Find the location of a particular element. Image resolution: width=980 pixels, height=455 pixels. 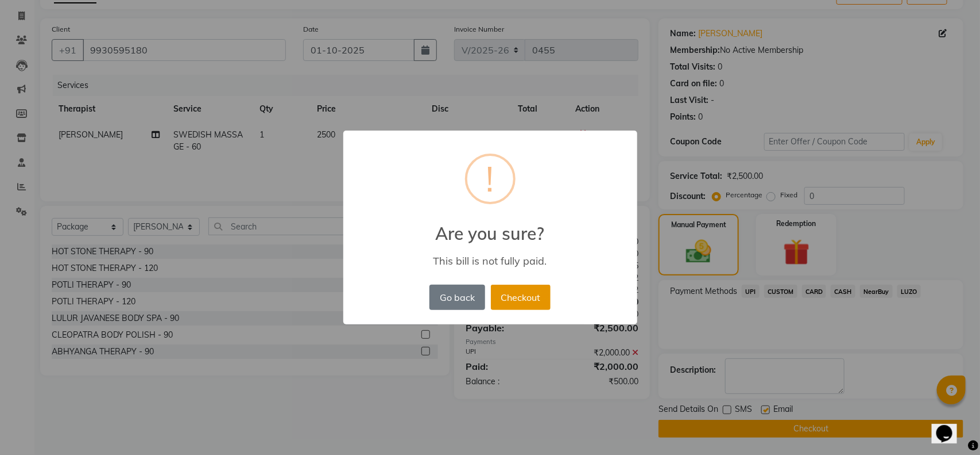

div: This bill is not fully paid. is located at coordinates (490, 260).